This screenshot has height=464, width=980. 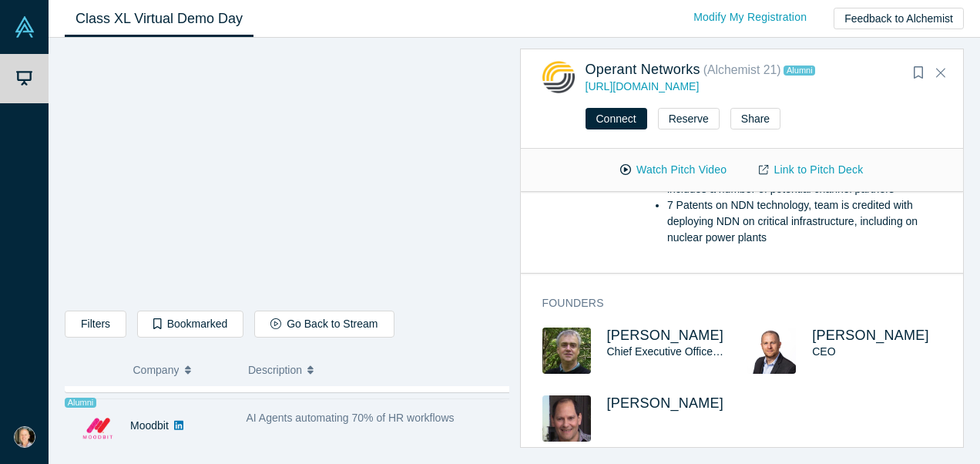 I want to click on span: AI Agents automating 70% of HR workflows, so click(x=351, y=418).